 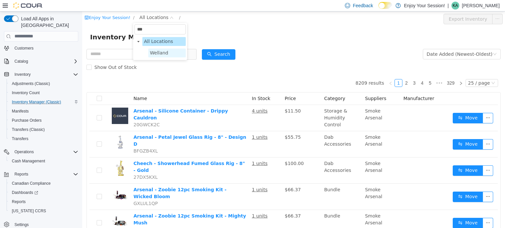 What do you see at coordinates (424, 6) in the screenshot?
I see `p: Enjoy Your Session!` at bounding box center [424, 6].